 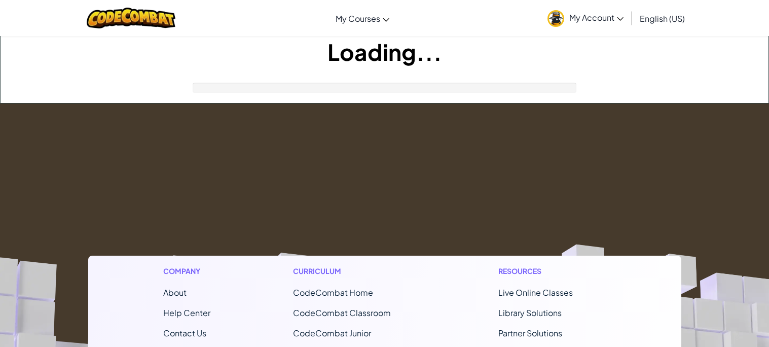 What do you see at coordinates (552, 271) in the screenshot?
I see `h1: Resources` at bounding box center [552, 271].